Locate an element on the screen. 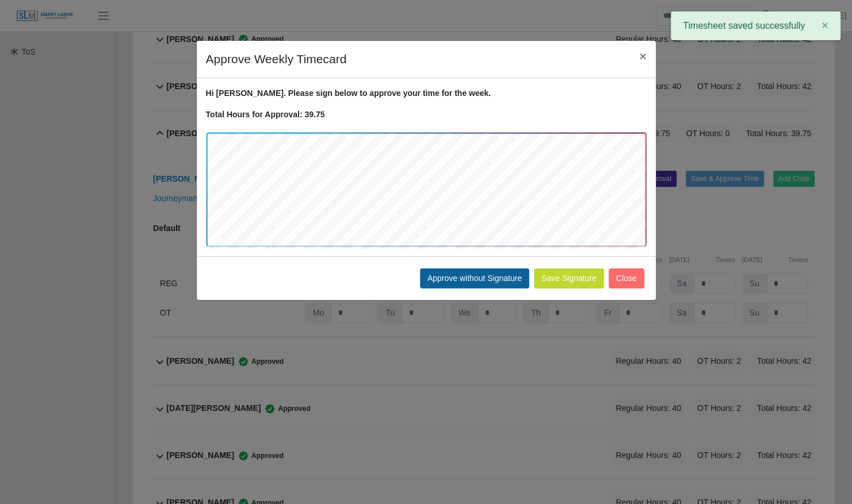  div: Timesheet saved successfully is located at coordinates (755, 26).